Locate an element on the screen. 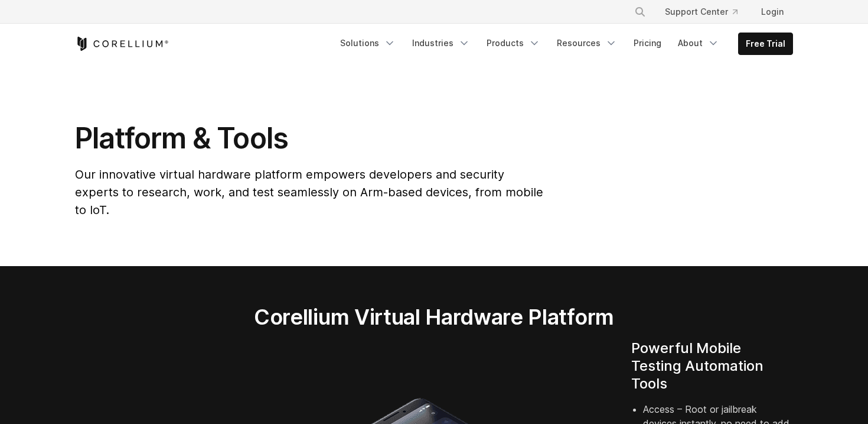 Image resolution: width=868 pixels, height=424 pixels. a: Products is located at coordinates (513, 43).